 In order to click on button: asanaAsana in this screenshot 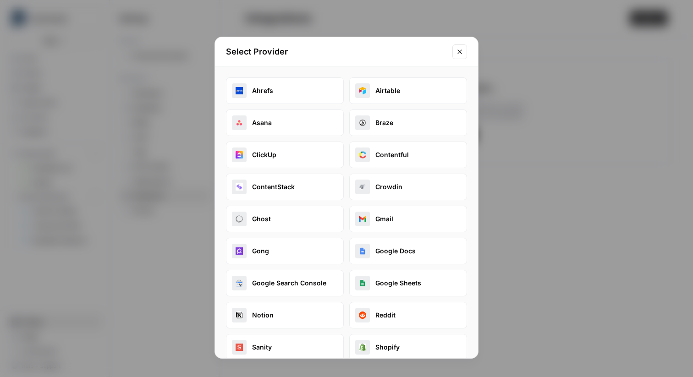, I will do `click(284, 123)`.